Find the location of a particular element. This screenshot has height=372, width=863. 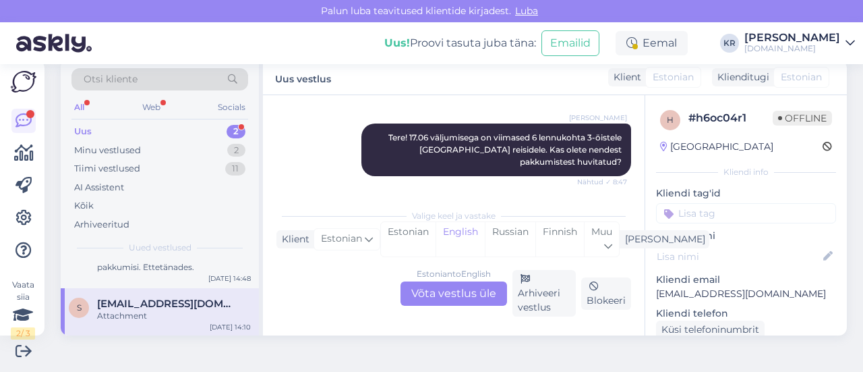

div: All is located at coordinates (79, 107).